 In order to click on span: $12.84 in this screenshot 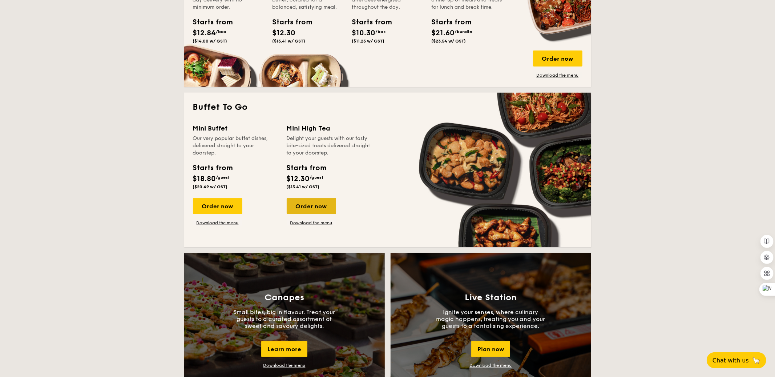, I will do `click(205, 33)`.